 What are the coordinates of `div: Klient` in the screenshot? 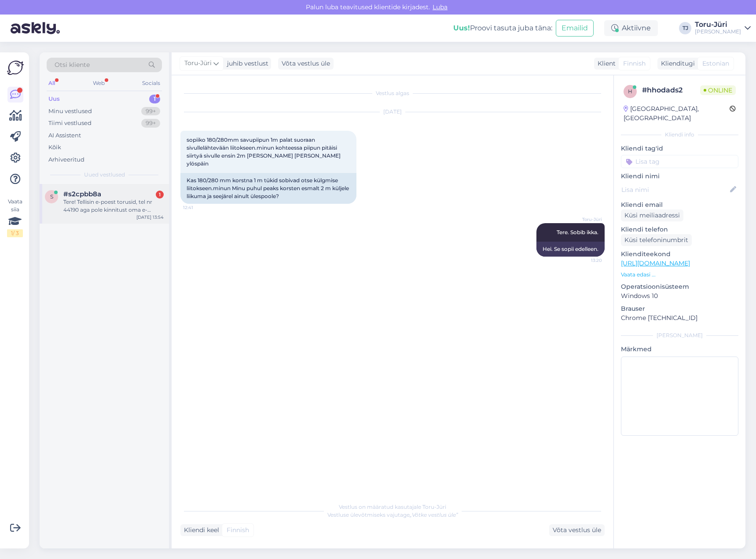 It's located at (604, 63).